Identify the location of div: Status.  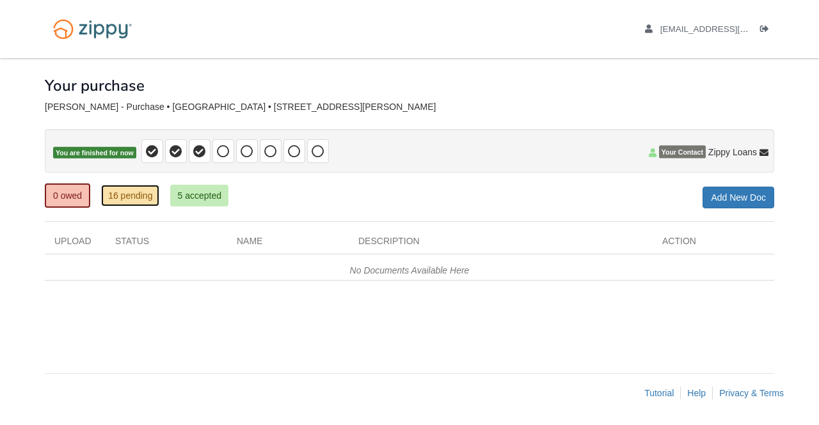
(166, 244).